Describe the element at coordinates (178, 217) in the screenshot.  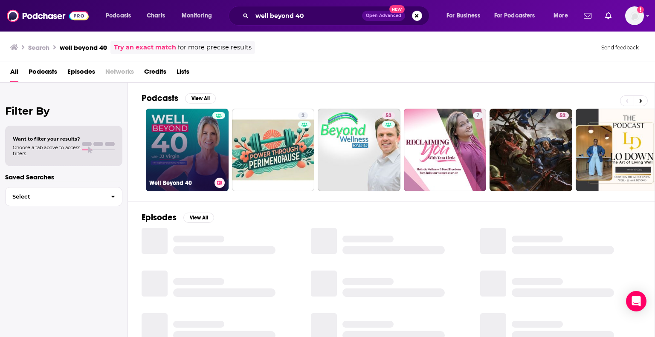
I see `a: EpisodesView All` at that location.